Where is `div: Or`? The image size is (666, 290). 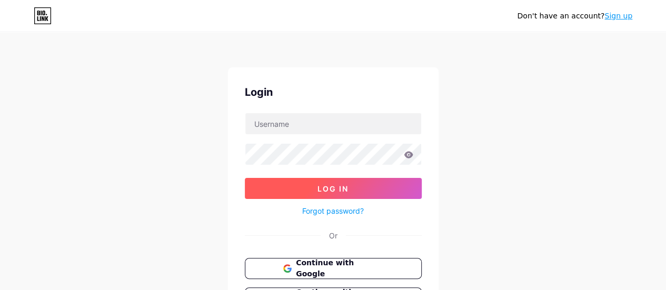 div: Or is located at coordinates (333, 235).